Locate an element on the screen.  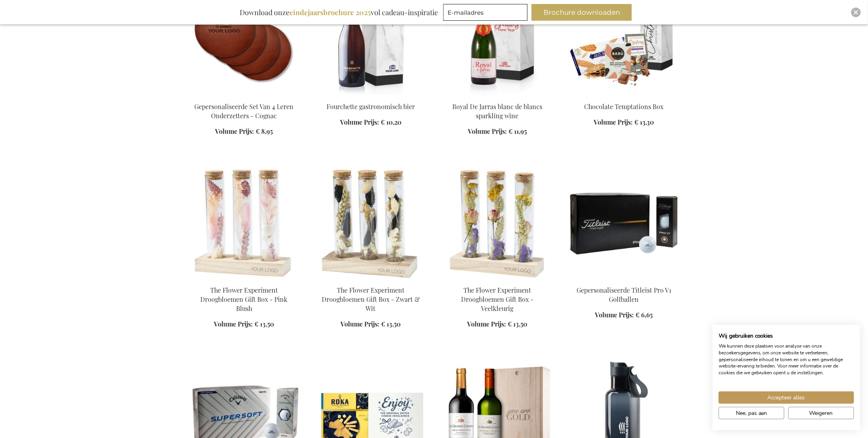
span: € 10,20 is located at coordinates (391, 122).